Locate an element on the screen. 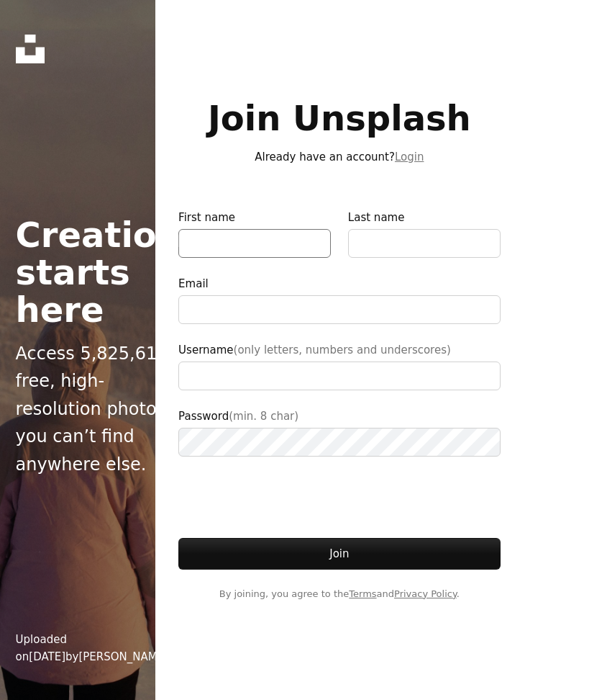 This screenshot has width=607, height=700. h1: Join Unsplash is located at coordinates (339, 118).